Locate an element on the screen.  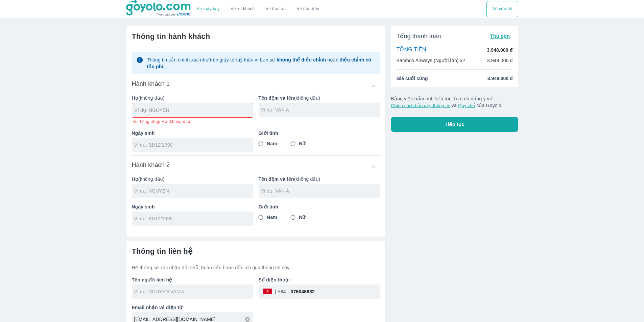
h6: Hành khách 2 is located at coordinates (151, 165).